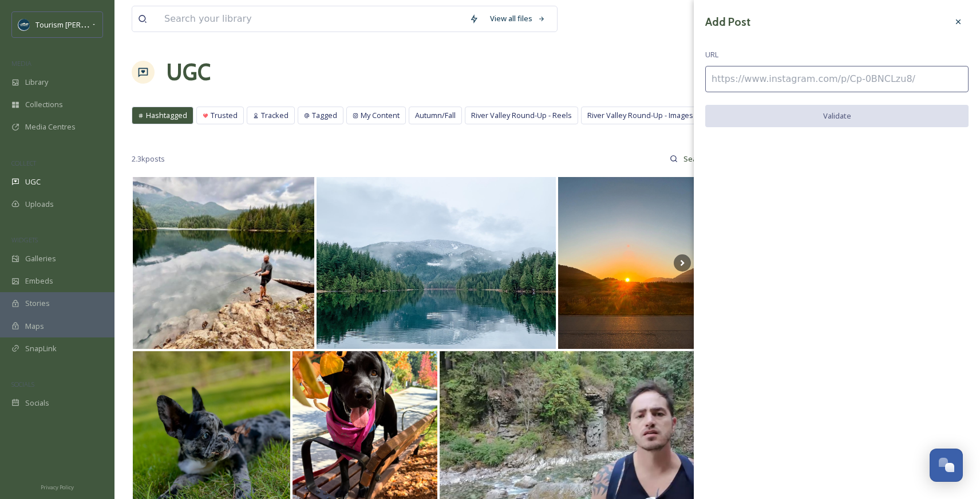 The height and width of the screenshot is (499, 980). I want to click on a: Privacy Policy, so click(57, 486).